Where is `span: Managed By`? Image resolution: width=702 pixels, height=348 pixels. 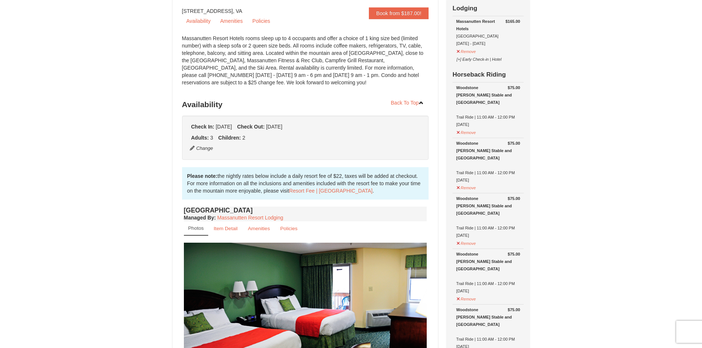 span: Managed By is located at coordinates (199, 218).